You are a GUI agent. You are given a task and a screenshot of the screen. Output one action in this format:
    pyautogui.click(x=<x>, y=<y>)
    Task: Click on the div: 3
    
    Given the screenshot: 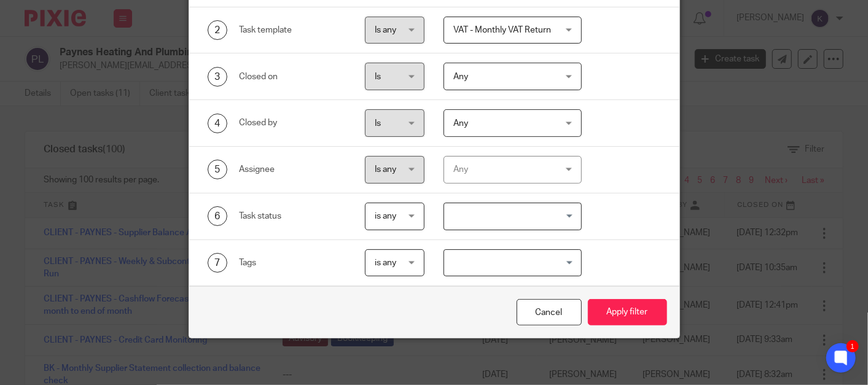 What is the action you would take?
    pyautogui.click(x=217, y=77)
    